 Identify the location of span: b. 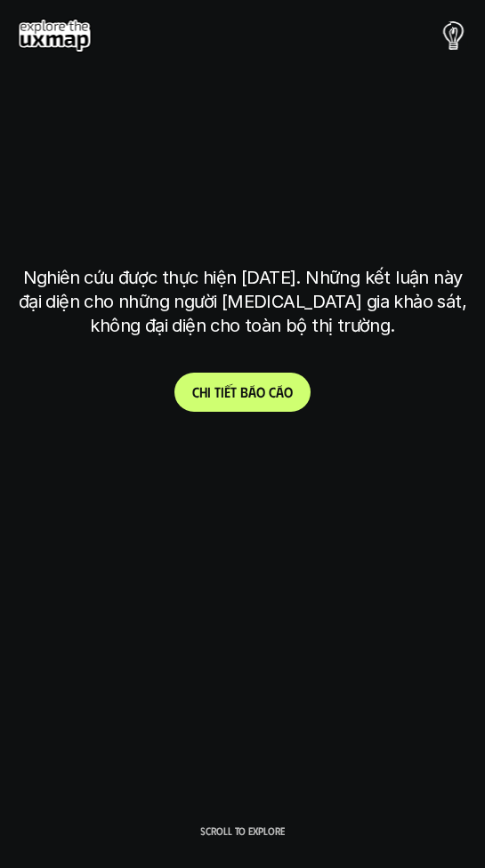
(244, 392).